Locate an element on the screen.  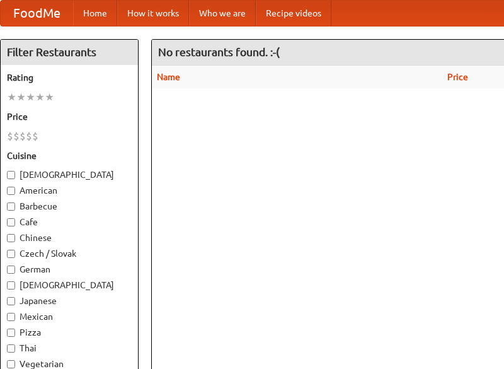
input: Japanese is located at coordinates (11, 301).